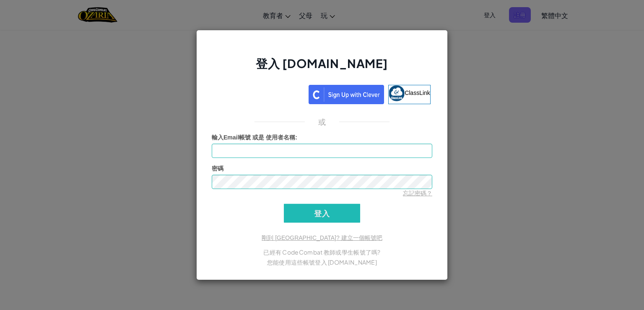 This screenshot has height=310, width=644. I want to click on span: 密碼, so click(218, 168).